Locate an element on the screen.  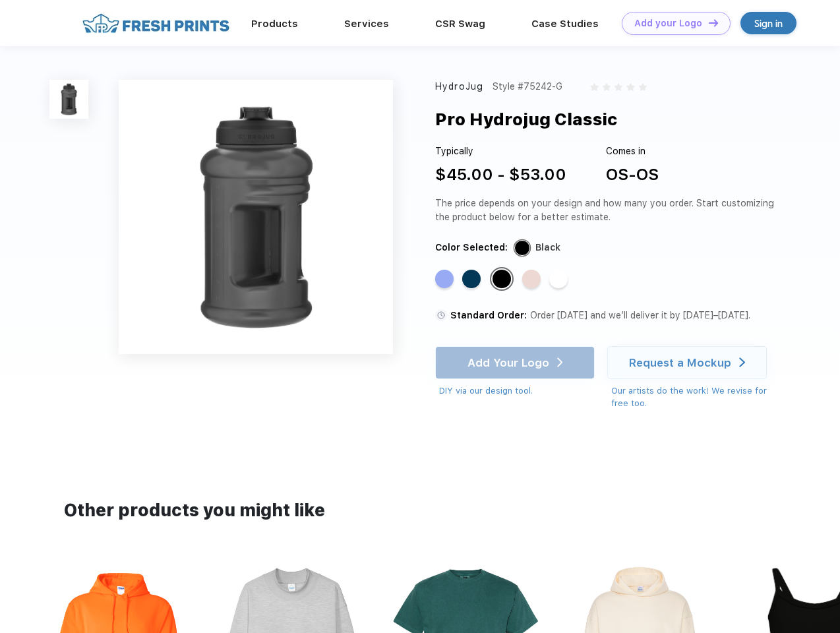
div: Pink Sand is located at coordinates (532, 279).